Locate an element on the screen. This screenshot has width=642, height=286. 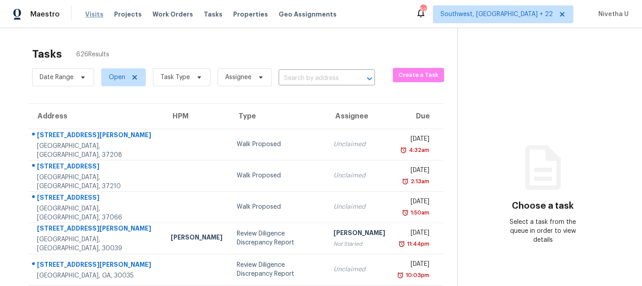
div: 4:32am is located at coordinates (418, 150).